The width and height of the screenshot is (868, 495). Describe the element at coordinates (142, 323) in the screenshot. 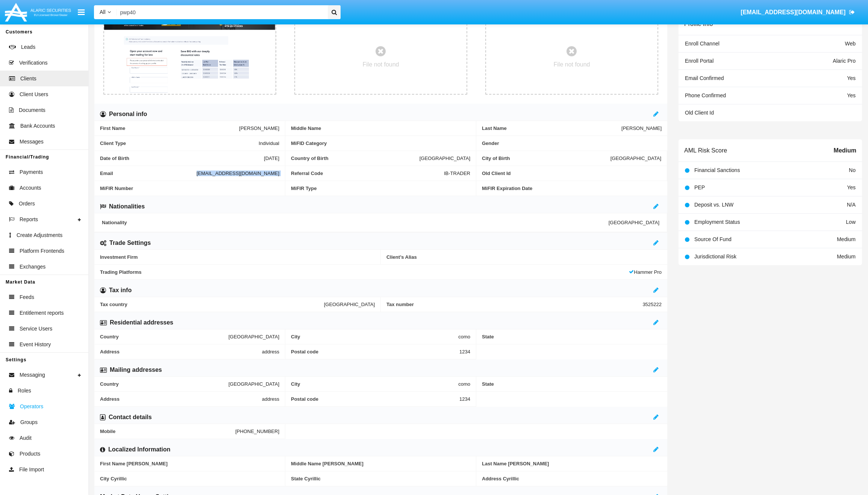

I see `h6: Residential addresses` at that location.